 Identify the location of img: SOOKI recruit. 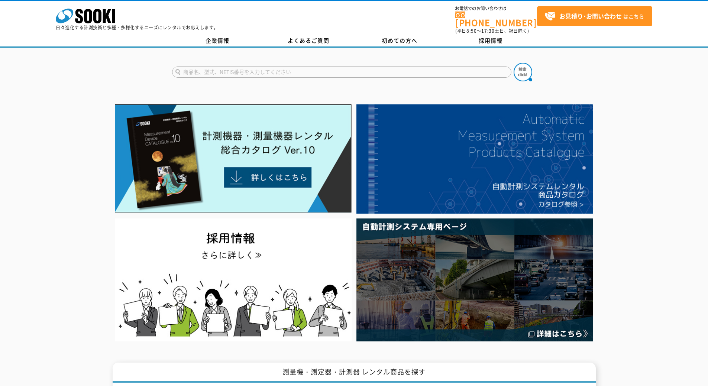
(233, 280).